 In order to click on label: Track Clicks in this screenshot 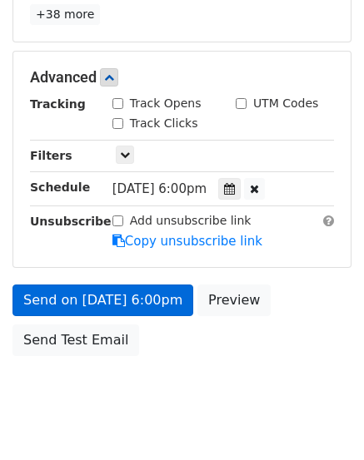, I will do `click(164, 123)`.